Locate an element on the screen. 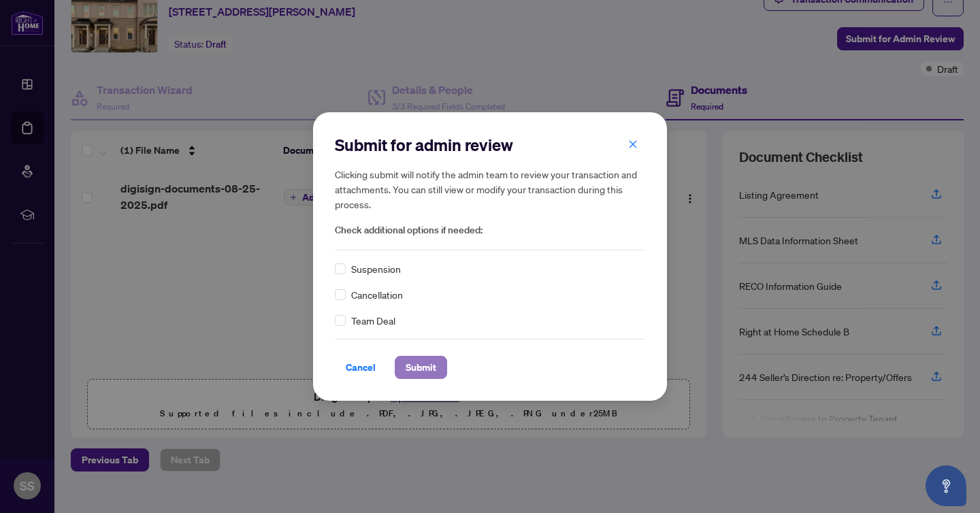 The width and height of the screenshot is (980, 513). span: Cancellation is located at coordinates (377, 295).